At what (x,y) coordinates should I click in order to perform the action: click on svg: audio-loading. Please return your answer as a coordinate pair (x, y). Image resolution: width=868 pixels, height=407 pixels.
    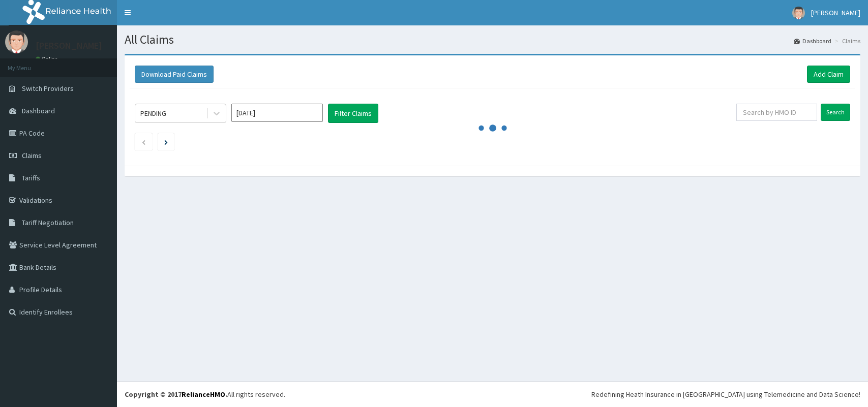
    Looking at the image, I should click on (493, 128).